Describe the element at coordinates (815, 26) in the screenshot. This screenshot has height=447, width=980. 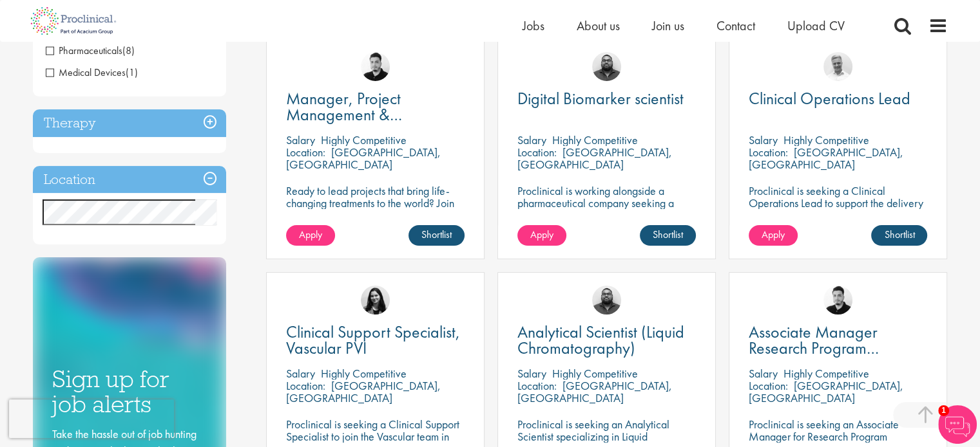
I see `span: Upload CV` at that location.